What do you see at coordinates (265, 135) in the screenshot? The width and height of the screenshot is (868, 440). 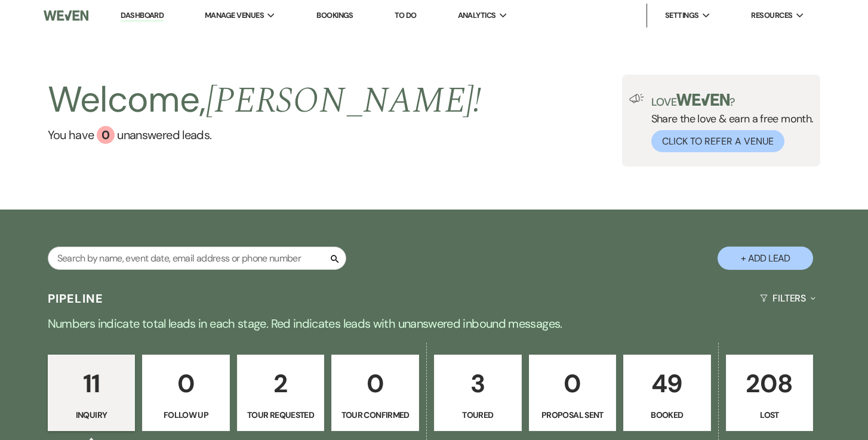 I see `a: You have 0 unanswered leads.` at bounding box center [265, 135].